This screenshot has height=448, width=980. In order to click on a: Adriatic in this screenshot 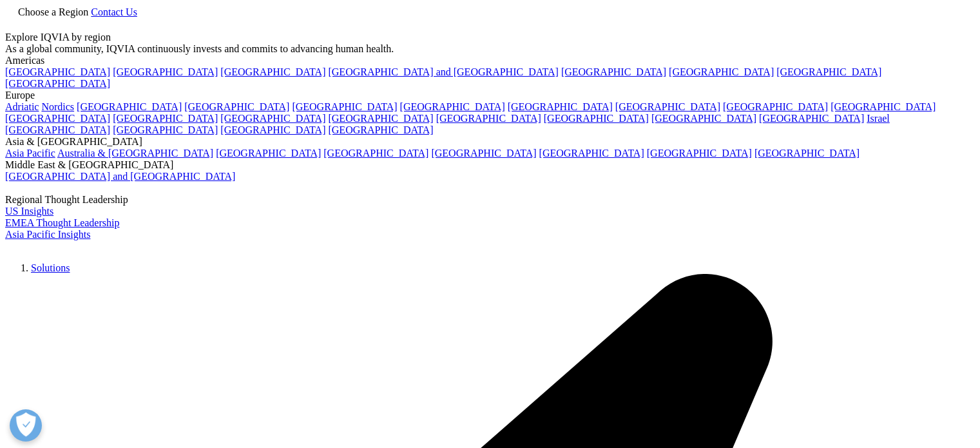, I will do `click(22, 106)`.